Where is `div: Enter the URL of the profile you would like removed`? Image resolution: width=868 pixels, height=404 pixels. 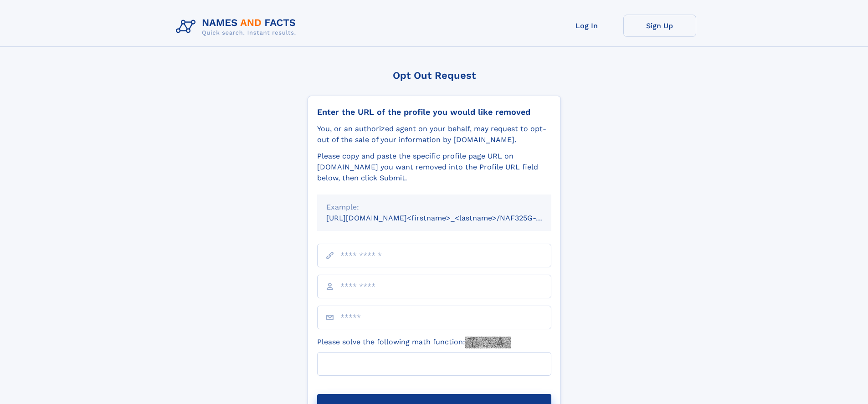 div: Enter the URL of the profile you would like removed is located at coordinates (434, 112).